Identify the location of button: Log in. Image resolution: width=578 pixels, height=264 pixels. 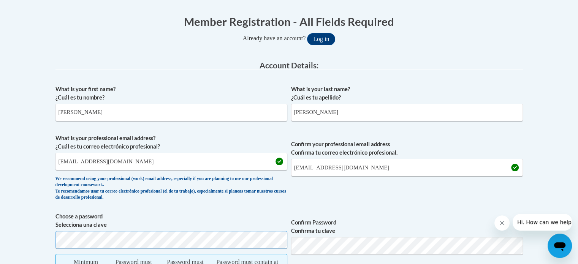
(321, 39).